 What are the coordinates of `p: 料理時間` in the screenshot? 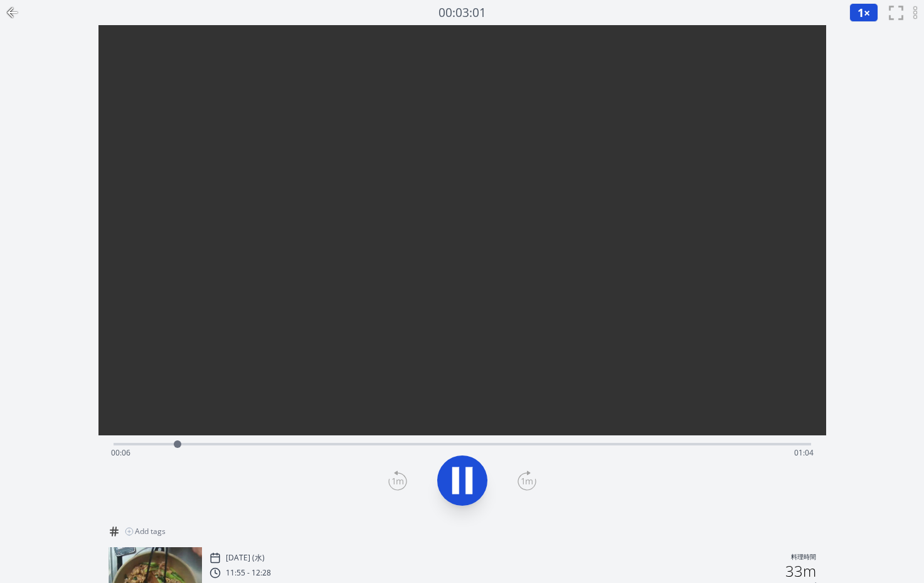 It's located at (803, 557).